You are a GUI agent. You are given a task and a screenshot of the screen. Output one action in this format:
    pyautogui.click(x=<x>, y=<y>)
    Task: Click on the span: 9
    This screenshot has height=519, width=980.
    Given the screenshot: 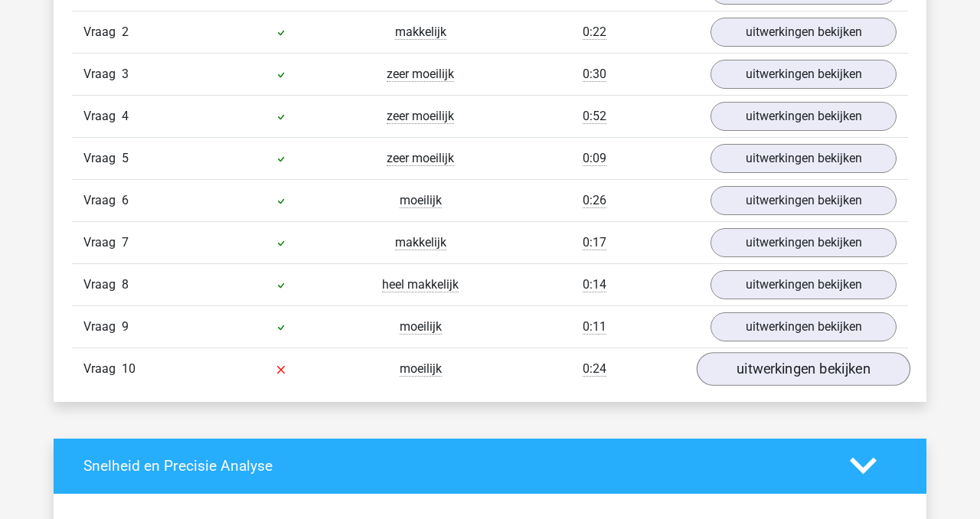 What is the action you would take?
    pyautogui.click(x=125, y=326)
    